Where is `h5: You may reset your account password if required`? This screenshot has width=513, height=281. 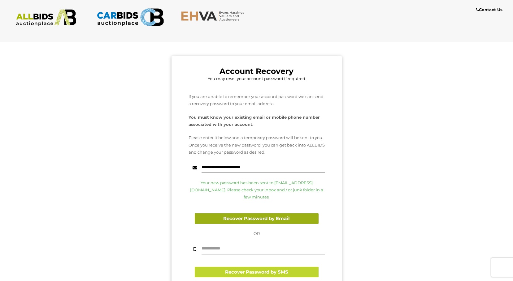
h5: You may reset your account password if required is located at coordinates (257, 79).